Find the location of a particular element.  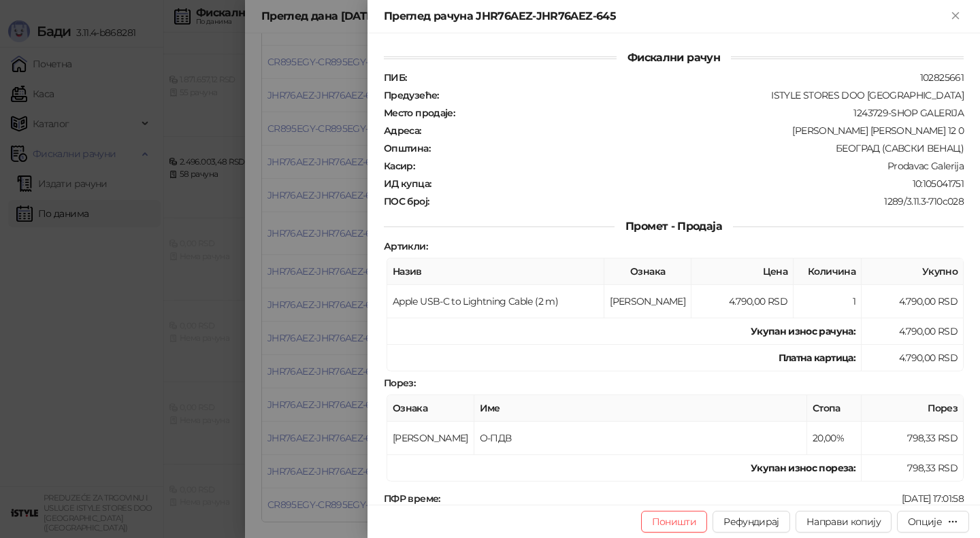

div: 10:105041751 is located at coordinates (699, 184).